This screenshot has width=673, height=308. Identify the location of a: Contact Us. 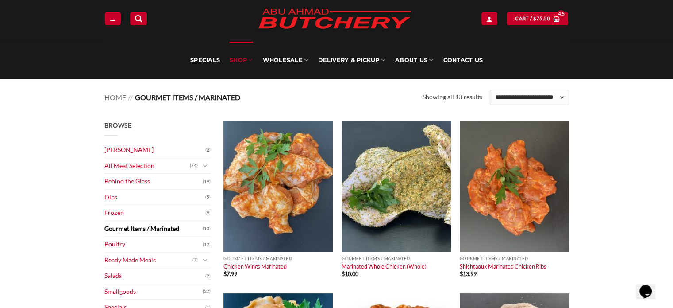
(463, 60).